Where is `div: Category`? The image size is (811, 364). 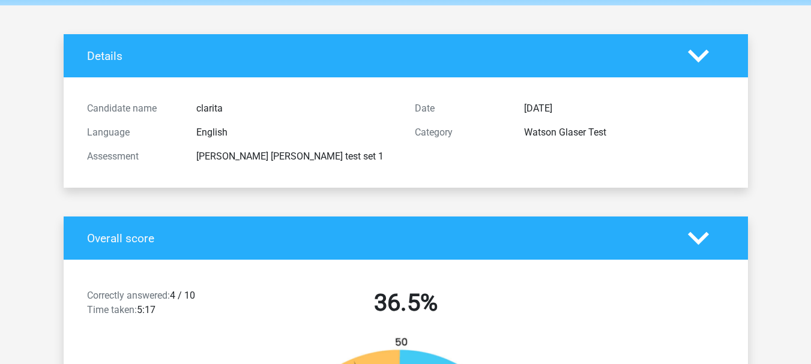
div: Category is located at coordinates (460, 133).